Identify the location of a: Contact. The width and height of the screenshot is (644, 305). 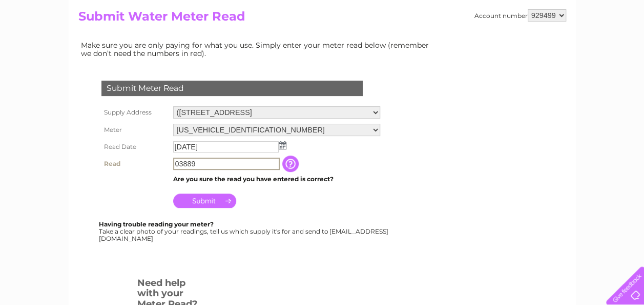
(588, 47).